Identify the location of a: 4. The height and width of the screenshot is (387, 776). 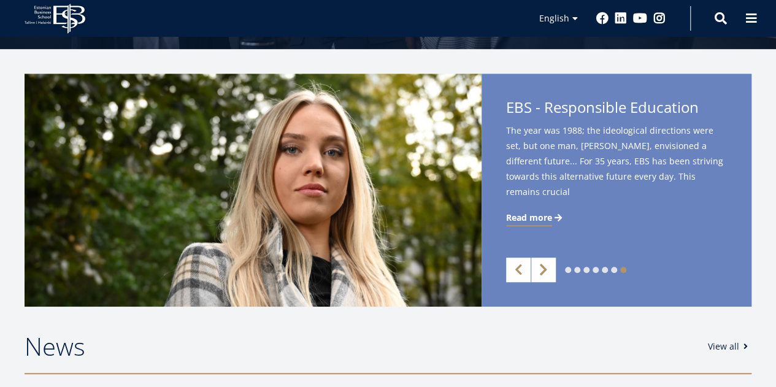
(596, 270).